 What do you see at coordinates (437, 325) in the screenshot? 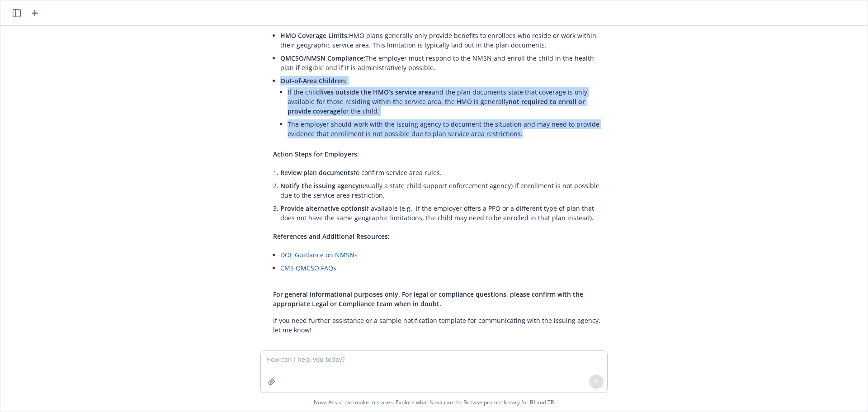
I see `p: If you need further assistance or a sample notification template for communicating with the issui...` at bounding box center [437, 325].